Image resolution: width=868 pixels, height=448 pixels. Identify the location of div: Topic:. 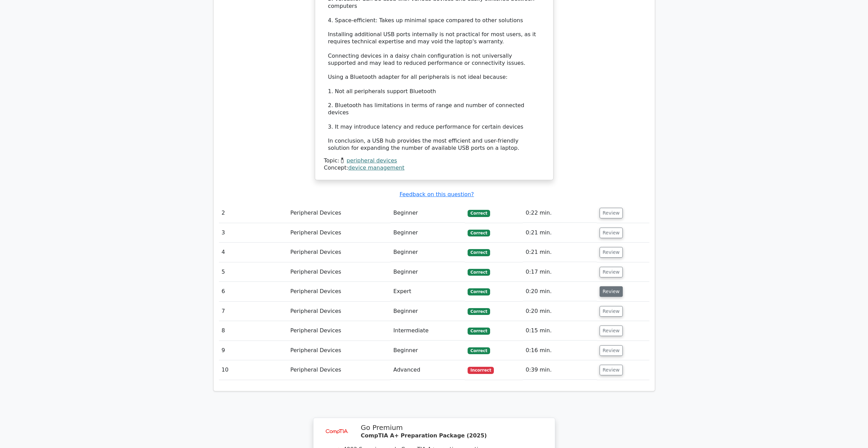
(434, 161).